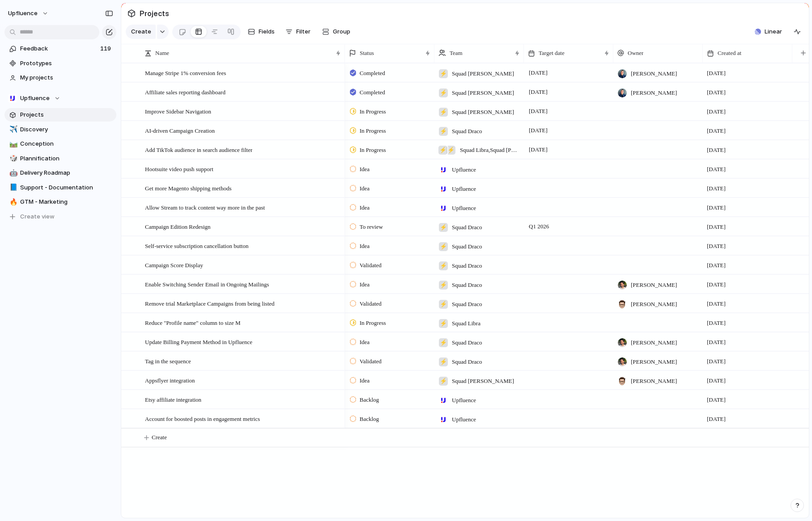  I want to click on a: 🤖Delivery Roadmap, so click(61, 173).